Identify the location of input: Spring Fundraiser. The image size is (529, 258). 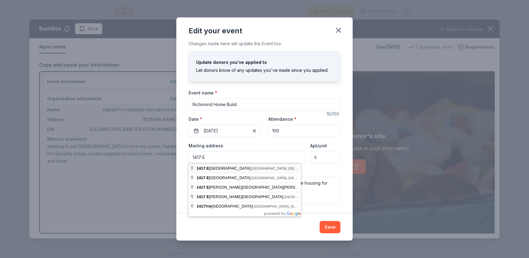
(264, 104).